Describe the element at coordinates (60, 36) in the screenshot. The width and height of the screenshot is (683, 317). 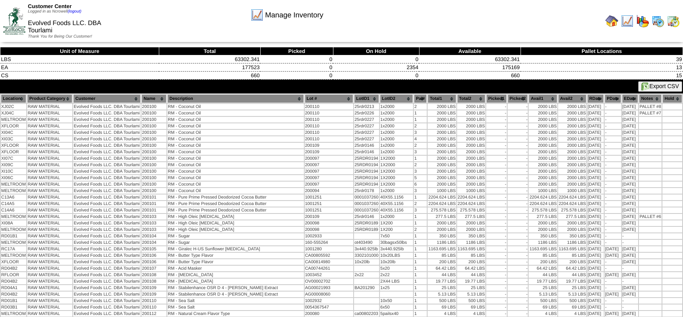
I see `span: Thank You for Being Our Customer!` at that location.